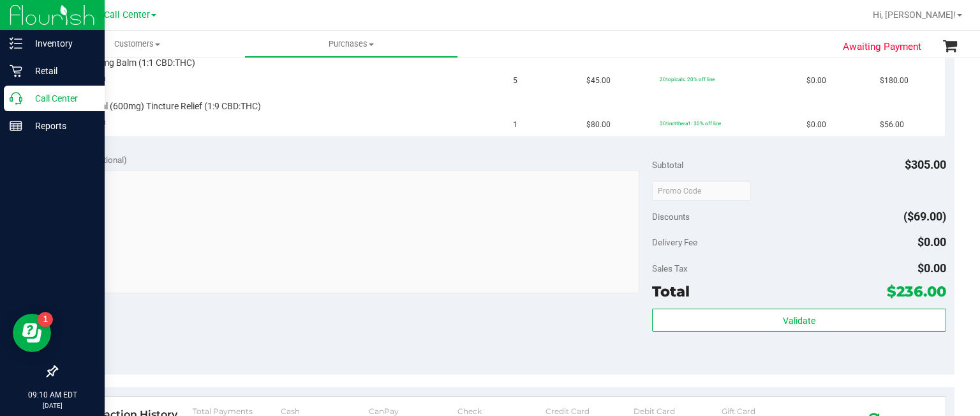 This screenshot has width=980, height=416. I want to click on span: Customers, so click(137, 44).